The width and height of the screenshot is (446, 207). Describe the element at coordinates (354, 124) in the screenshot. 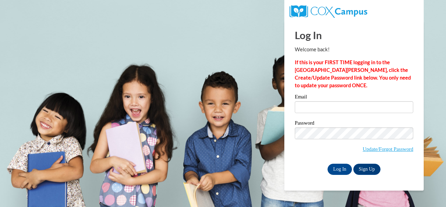

I see `label: Password` at that location.